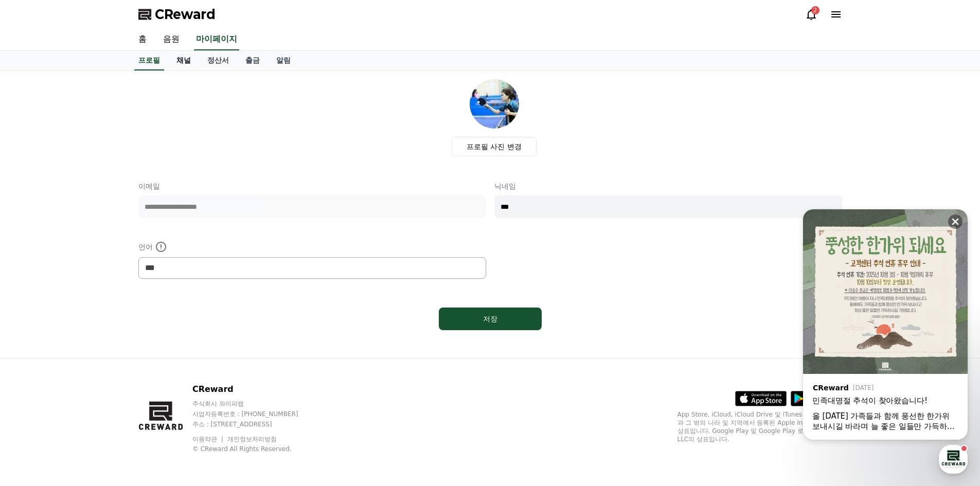 The width and height of the screenshot is (980, 486). What do you see at coordinates (185, 15) in the screenshot?
I see `span: CReward` at bounding box center [185, 15].